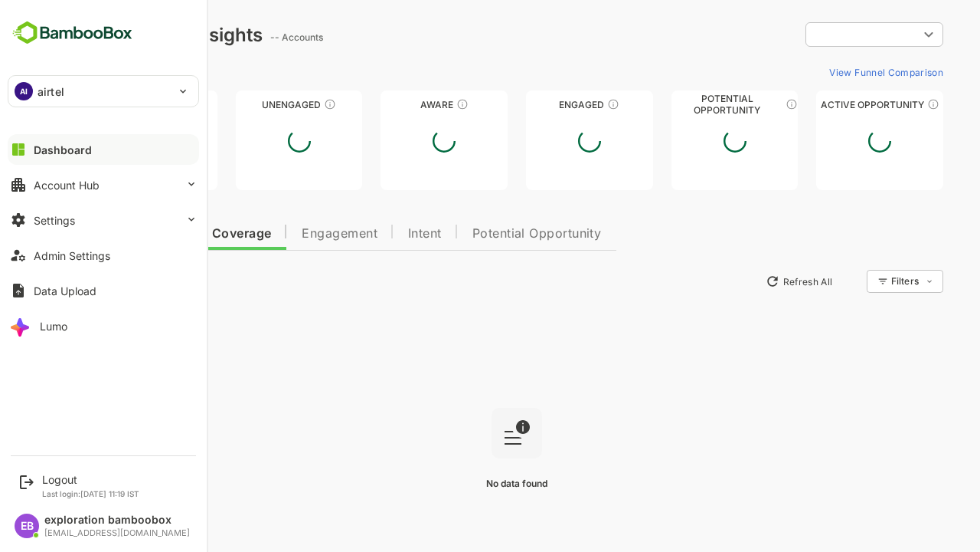 The image size is (980, 552). What do you see at coordinates (463, 483) in the screenshot?
I see `span: No data found` at bounding box center [463, 483].